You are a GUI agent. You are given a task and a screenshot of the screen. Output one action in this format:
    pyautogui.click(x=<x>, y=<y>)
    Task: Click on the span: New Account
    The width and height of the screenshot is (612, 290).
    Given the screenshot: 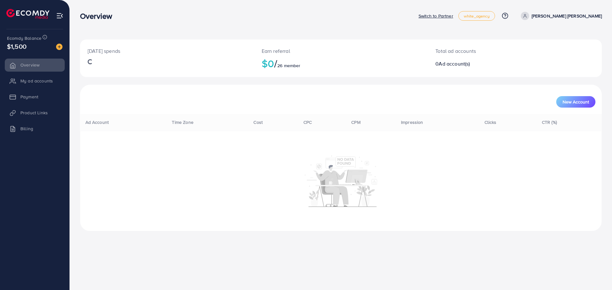 What is the action you would take?
    pyautogui.click(x=575, y=102)
    